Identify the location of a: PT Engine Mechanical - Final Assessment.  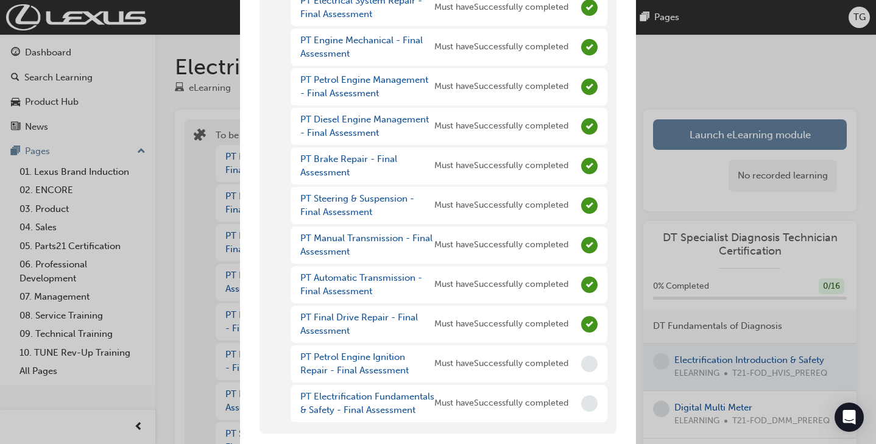
(361, 47).